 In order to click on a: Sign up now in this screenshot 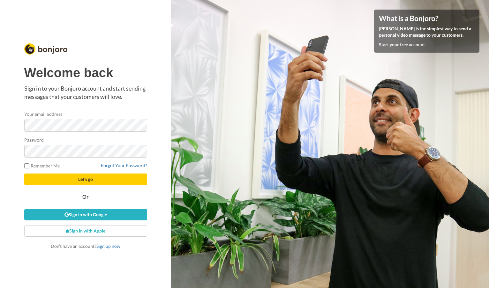, I will do `click(108, 246)`.